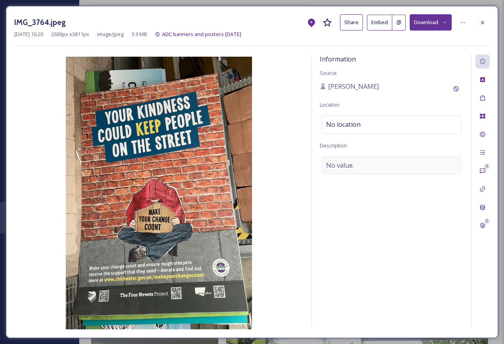 Image resolution: width=504 pixels, height=344 pixels. Describe the element at coordinates (110, 34) in the screenshot. I see `span: image/jpeg` at that location.